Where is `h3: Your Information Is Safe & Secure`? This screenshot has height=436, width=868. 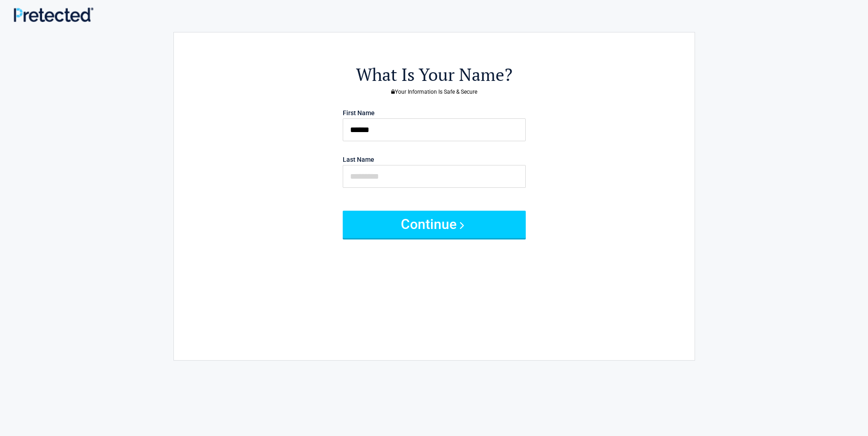 h3: Your Information Is Safe & Secure is located at coordinates (434, 92).